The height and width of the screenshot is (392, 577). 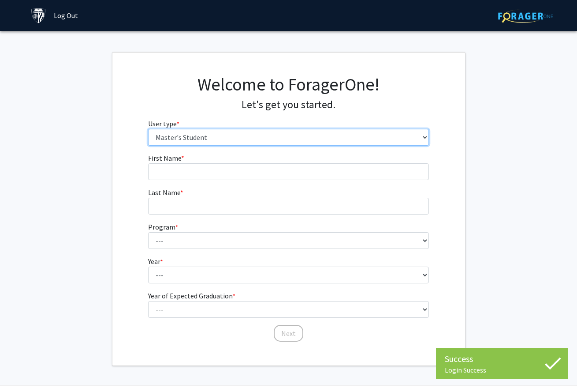 I want to click on h1: Welcome to ForagerOne!, so click(x=288, y=84).